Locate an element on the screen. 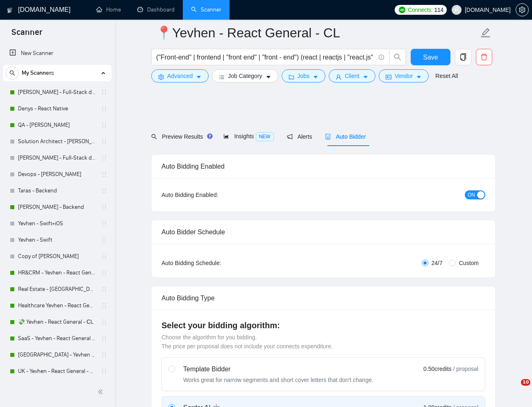  a: Reset All is located at coordinates (446, 76).